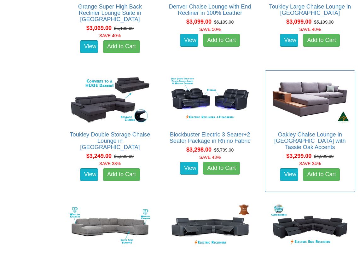 Image resolution: width=360 pixels, height=260 pixels. What do you see at coordinates (310, 99) in the screenshot?
I see `img: Oakley Chaise Lounge in Fabric with Tassie Oak Accents` at bounding box center [310, 99].